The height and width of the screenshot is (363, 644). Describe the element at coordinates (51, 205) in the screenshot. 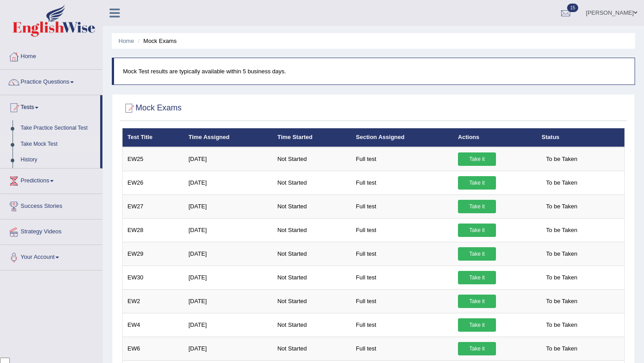

I see `a: Success Stories` at that location.